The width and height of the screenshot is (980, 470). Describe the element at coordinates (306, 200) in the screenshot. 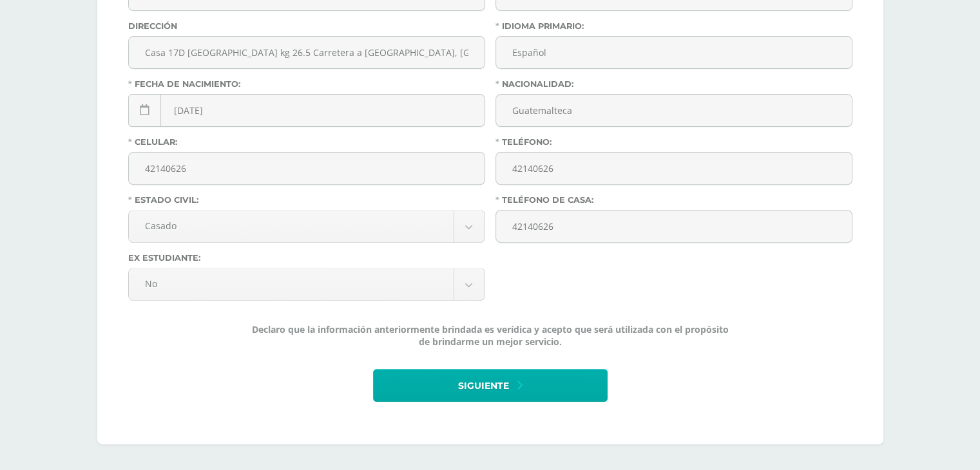

I see `label: Estado civil:` at that location.